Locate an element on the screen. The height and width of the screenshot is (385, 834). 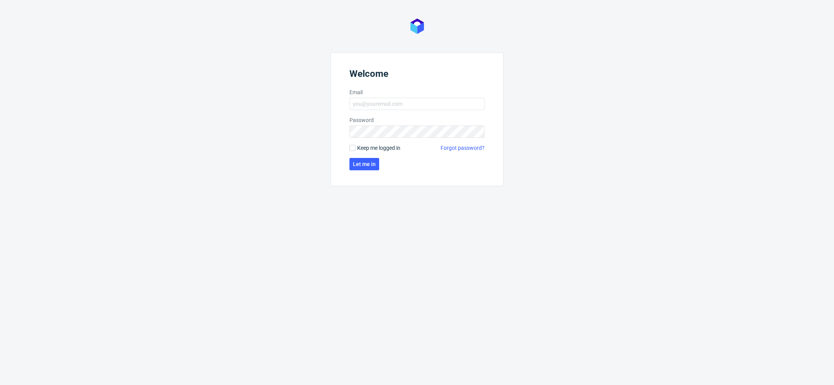
button: Let me in is located at coordinates (364, 164).